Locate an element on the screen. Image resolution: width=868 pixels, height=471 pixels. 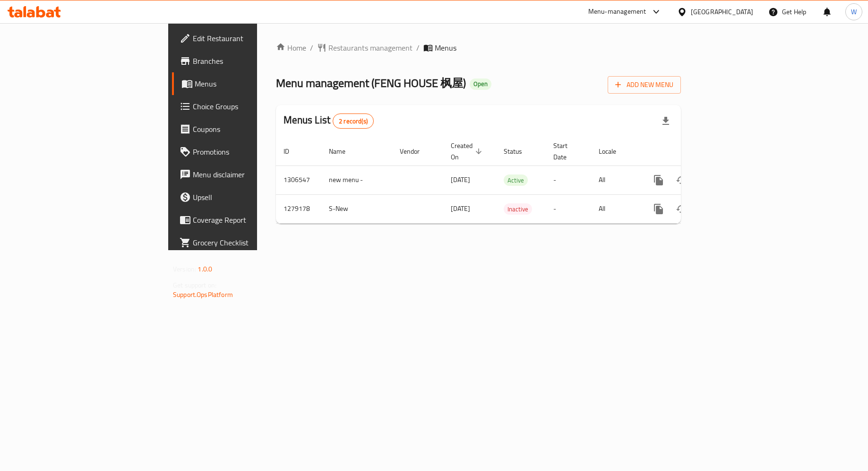
td: new menu - is located at coordinates (357, 180).